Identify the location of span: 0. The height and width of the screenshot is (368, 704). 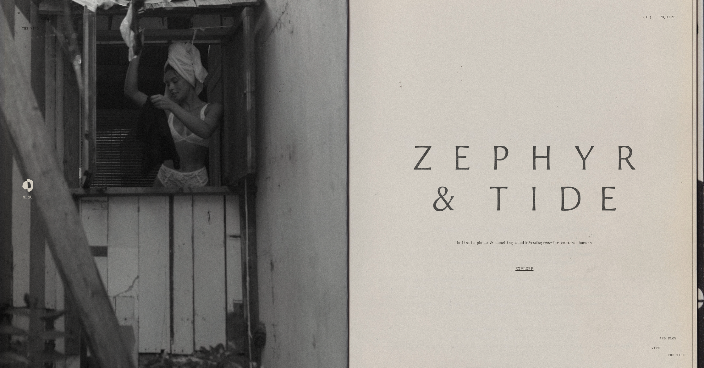
(647, 17).